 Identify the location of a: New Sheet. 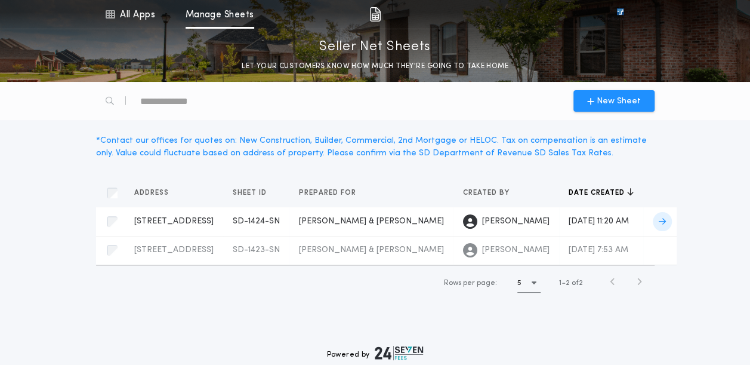
(614, 101).